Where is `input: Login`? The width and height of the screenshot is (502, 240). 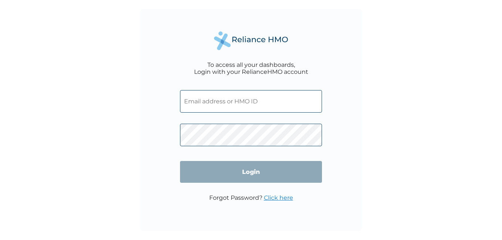 input: Login is located at coordinates (251, 172).